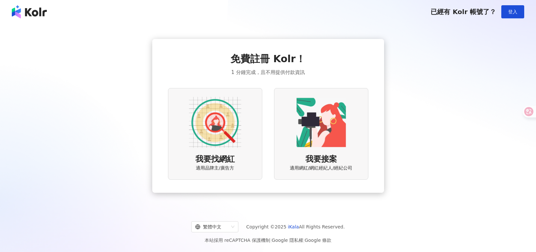 The image size is (536, 252). Describe the element at coordinates (321, 168) in the screenshot. I see `span: 適用網紅/網紅經紀人/經紀公司` at that location.